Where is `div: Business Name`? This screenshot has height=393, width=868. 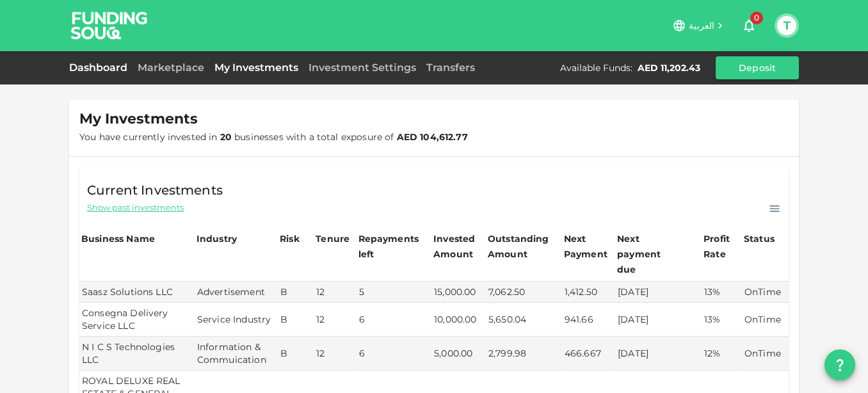 div: Business Name is located at coordinates (118, 239).